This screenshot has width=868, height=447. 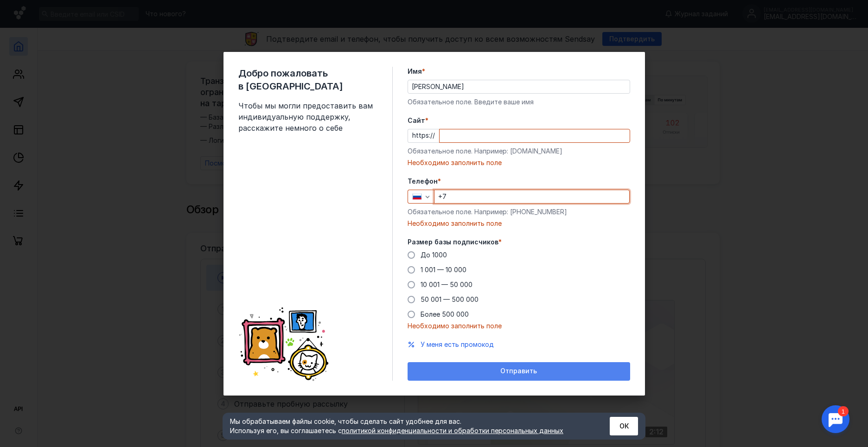 What do you see at coordinates (446, 284) in the screenshot?
I see `span: 10 001 — 50 000` at bounding box center [446, 284].